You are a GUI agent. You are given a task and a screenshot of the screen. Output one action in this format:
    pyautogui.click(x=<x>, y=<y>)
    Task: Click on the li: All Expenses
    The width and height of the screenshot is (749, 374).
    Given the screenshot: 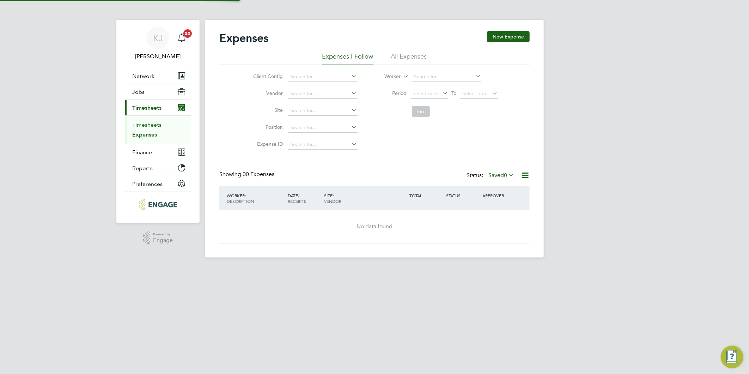 What is the action you would take?
    pyautogui.click(x=409, y=59)
    